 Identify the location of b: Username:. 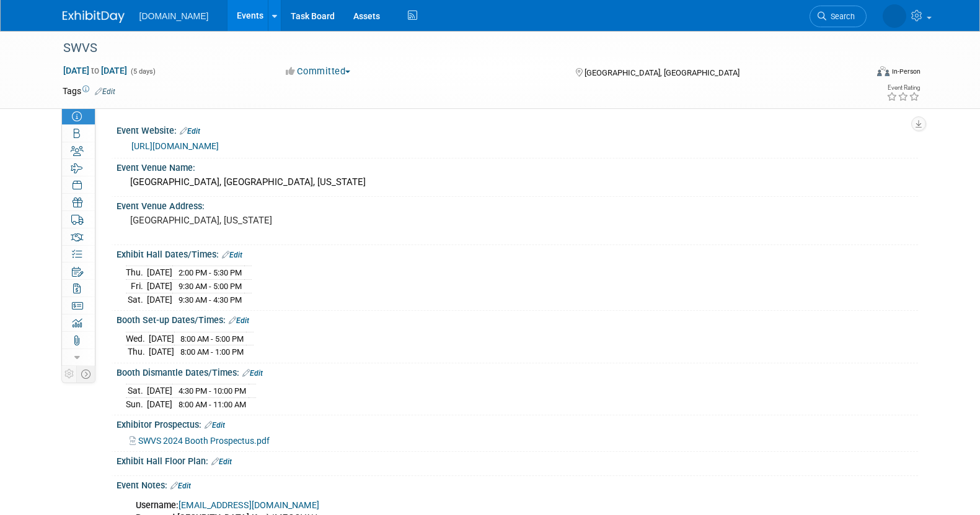
(157, 505).